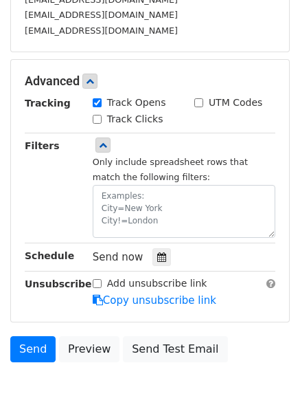 This screenshot has height=396, width=300. I want to click on h5: Advanced, so click(150, 81).